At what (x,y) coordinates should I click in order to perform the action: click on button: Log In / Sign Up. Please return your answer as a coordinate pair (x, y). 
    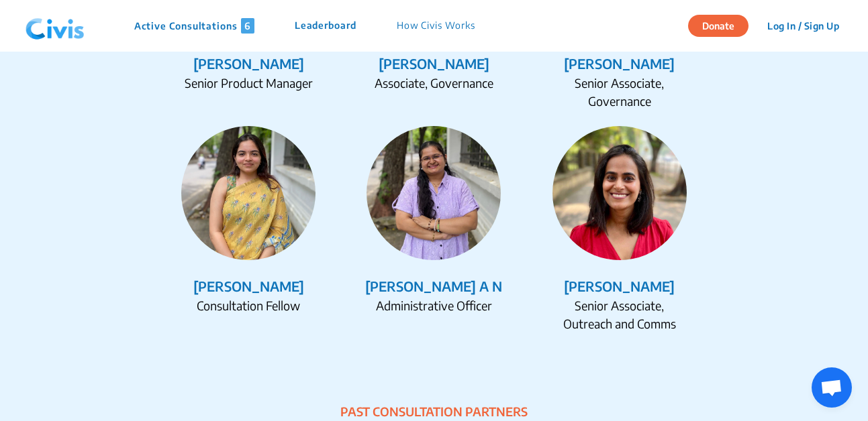
    Looking at the image, I should click on (803, 26).